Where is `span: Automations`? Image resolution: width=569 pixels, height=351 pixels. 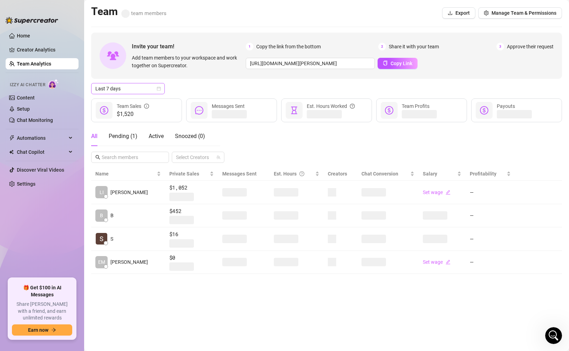 span: Automations is located at coordinates (42, 138).